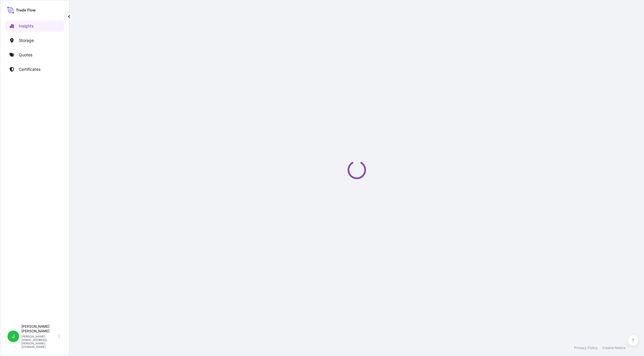 The image size is (644, 356). I want to click on p: Storage, so click(26, 41).